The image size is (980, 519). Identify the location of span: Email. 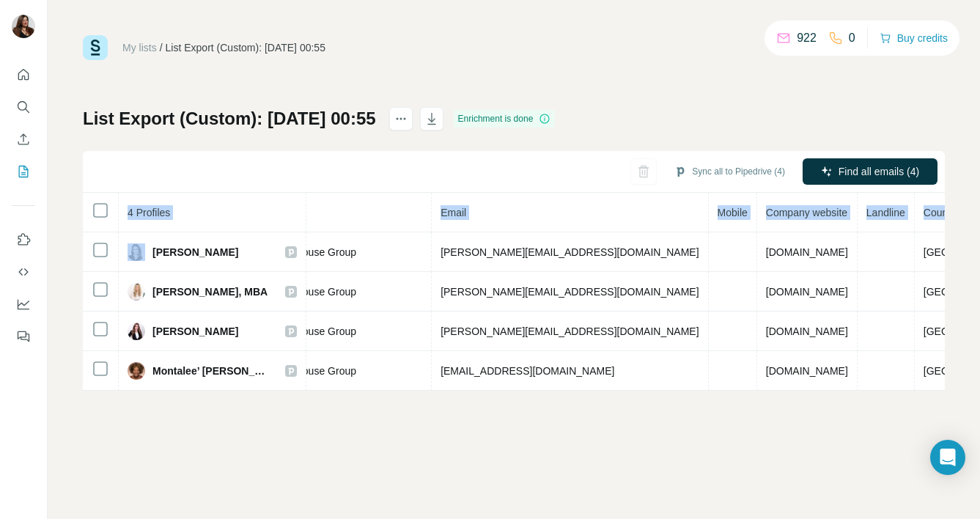
(453, 213).